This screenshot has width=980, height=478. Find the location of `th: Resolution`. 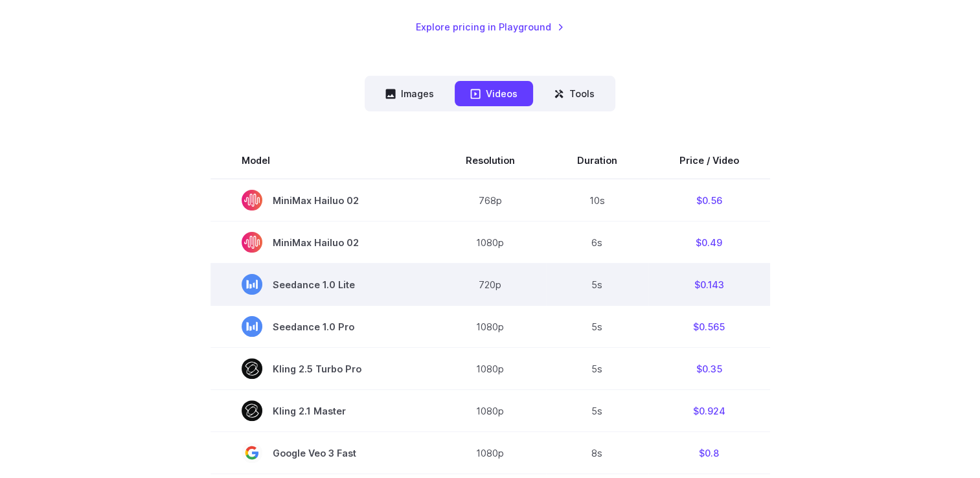

th: Resolution is located at coordinates (490, 161).